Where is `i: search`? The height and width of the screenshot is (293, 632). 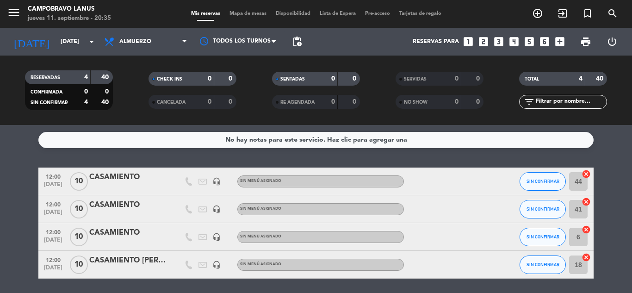
i: search is located at coordinates (612, 13).